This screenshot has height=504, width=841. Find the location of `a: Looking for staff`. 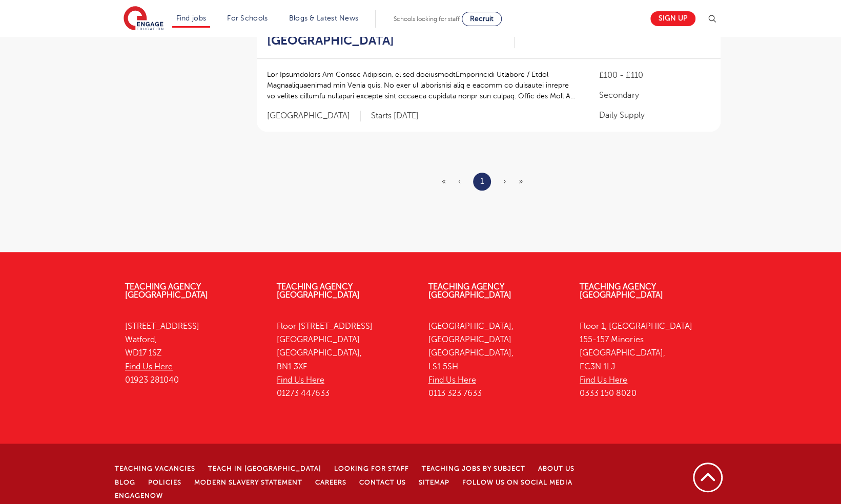

a: Looking for staff is located at coordinates (372, 468).